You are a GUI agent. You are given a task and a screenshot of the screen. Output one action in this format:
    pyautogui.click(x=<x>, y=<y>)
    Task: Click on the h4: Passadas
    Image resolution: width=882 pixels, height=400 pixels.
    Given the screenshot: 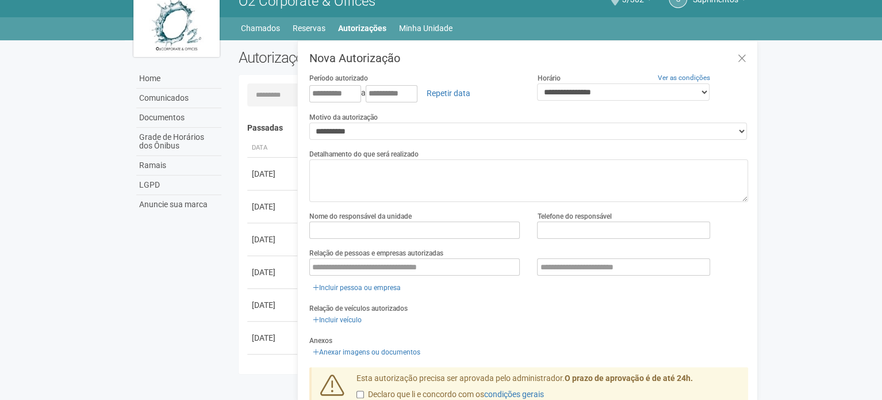 What is the action you would take?
    pyautogui.click(x=493, y=128)
    